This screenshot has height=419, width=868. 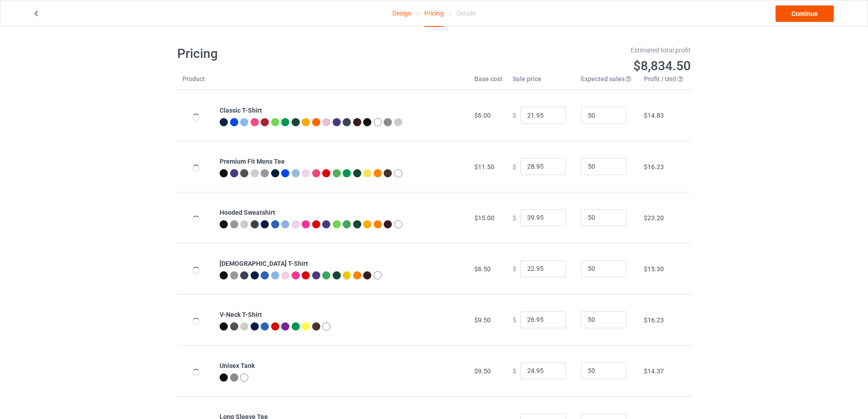 I want to click on span: $15.00, so click(x=485, y=218).